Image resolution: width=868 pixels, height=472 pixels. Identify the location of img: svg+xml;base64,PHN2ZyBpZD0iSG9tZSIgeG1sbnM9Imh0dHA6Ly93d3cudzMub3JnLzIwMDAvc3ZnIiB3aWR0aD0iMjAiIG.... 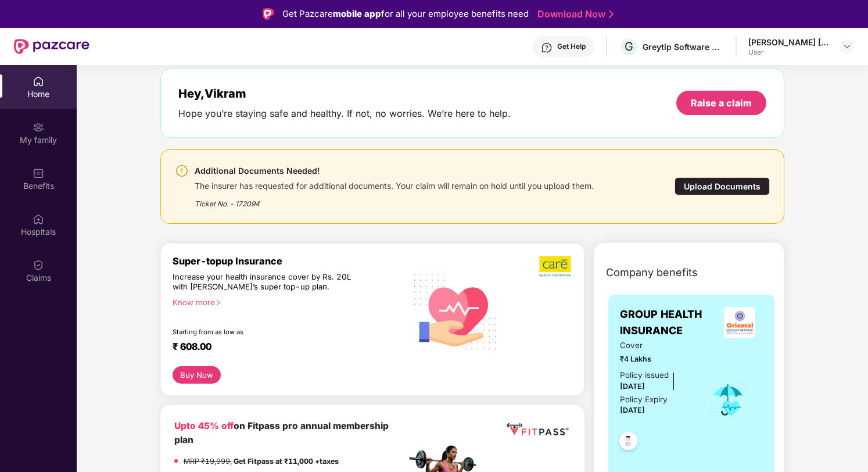
(38, 81).